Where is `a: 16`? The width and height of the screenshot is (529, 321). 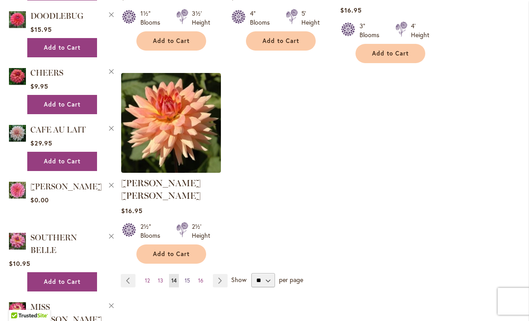 a: 16 is located at coordinates (201, 280).